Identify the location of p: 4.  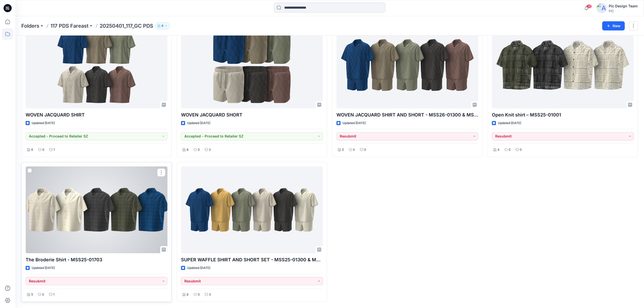
(499, 150).